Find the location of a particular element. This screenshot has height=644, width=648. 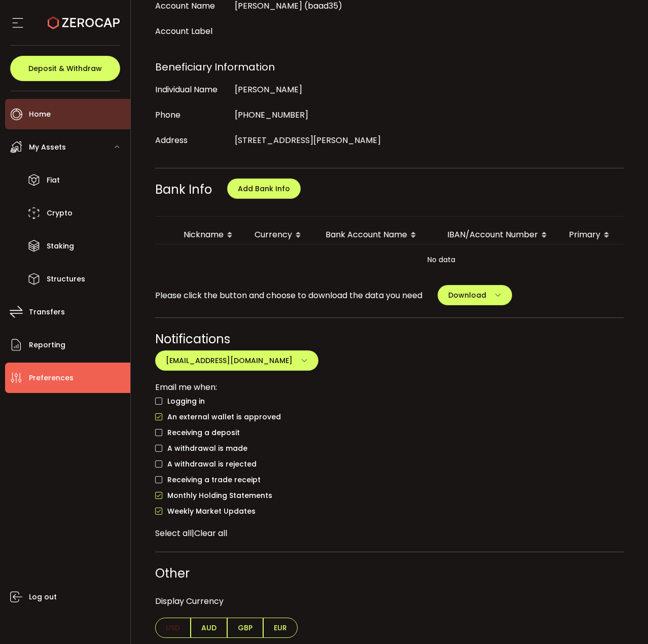

span: GBP is located at coordinates (245, 628).